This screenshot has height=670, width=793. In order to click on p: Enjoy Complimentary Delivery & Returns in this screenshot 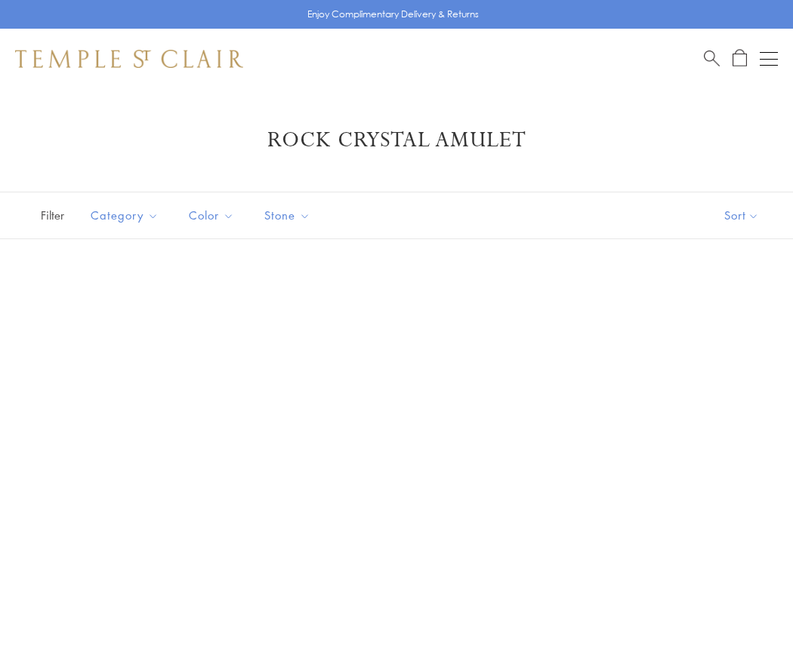, I will do `click(392, 14)`.